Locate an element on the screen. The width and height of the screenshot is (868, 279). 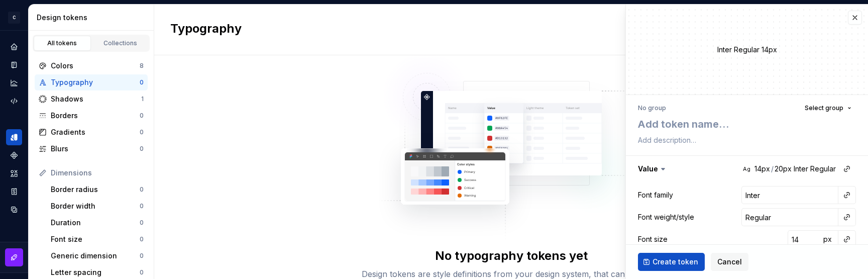
a: Border radius0 is located at coordinates (97, 189).